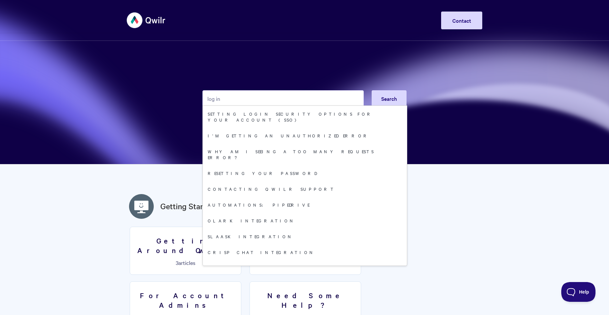  What do you see at coordinates (305, 154) in the screenshot?
I see `a: Why am I seeing a Too Many Requests error?` at bounding box center [305, 154].